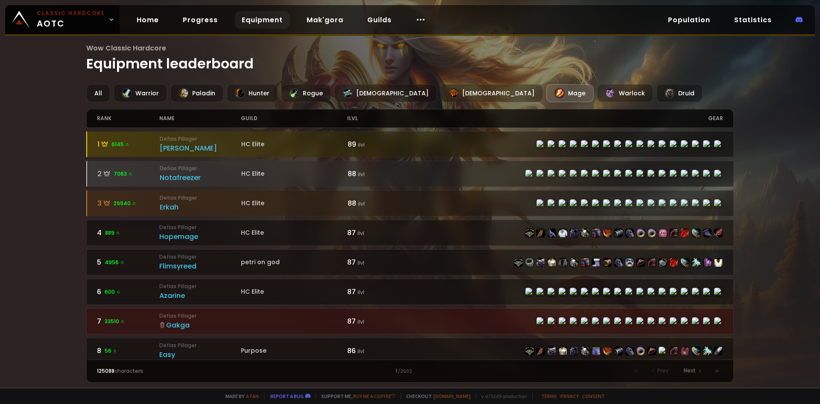 The height and width of the screenshot is (404, 820). I want to click on a: Equipment, so click(262, 20).